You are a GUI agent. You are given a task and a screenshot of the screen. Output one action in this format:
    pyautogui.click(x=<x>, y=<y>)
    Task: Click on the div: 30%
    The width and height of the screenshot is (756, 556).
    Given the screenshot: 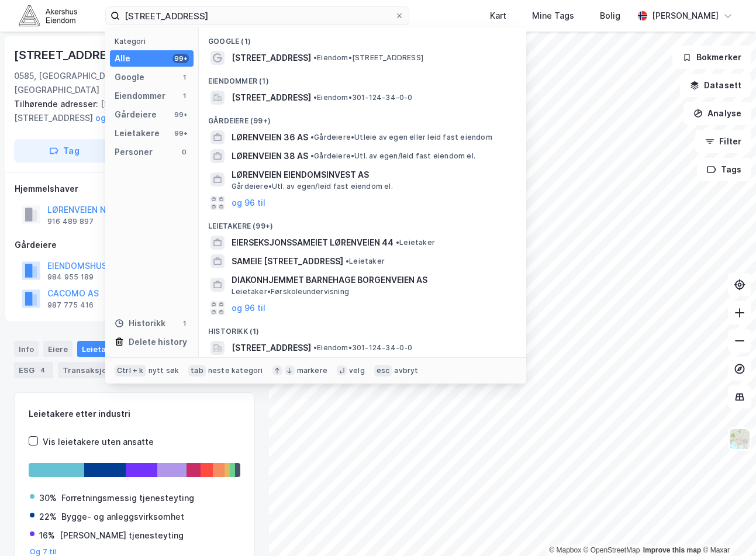 What is the action you would take?
    pyautogui.click(x=48, y=497)
    